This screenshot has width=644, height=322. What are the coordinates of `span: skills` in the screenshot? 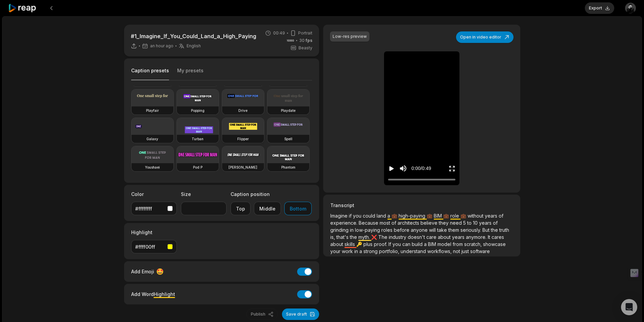 It's located at (350, 244).